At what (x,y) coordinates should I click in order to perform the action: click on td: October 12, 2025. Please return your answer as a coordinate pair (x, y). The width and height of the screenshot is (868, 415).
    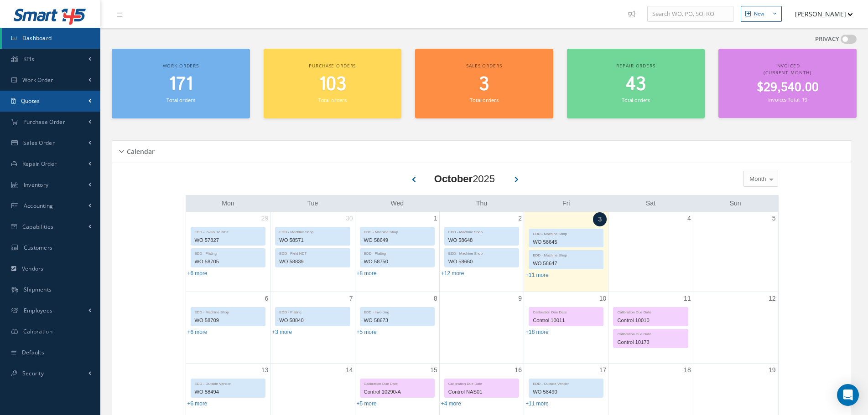
    Looking at the image, I should click on (735, 327).